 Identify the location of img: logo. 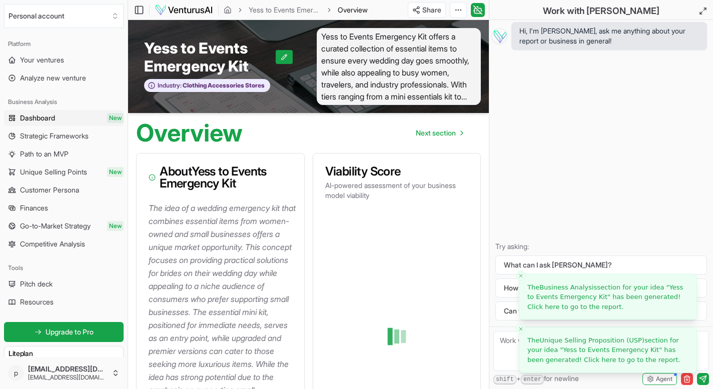
(184, 10).